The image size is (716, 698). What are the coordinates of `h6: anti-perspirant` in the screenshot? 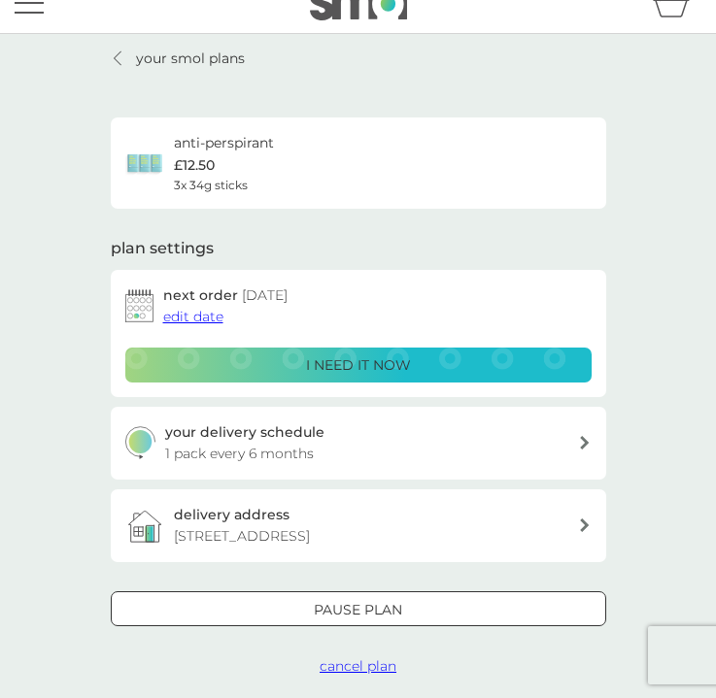 It's located at (223, 143).